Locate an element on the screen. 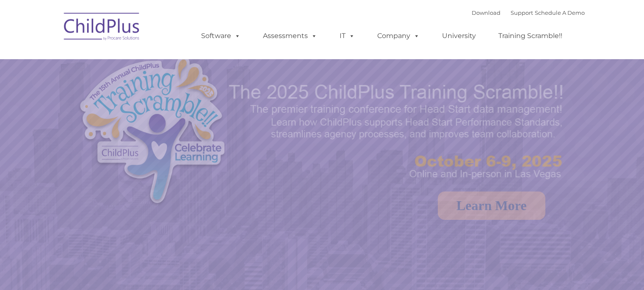 This screenshot has width=644, height=290. a: Learn More is located at coordinates (492, 206).